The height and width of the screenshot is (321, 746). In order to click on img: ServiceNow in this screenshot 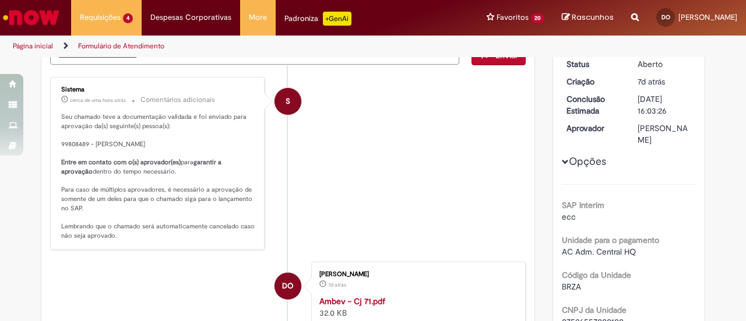, I will do `click(31, 17)`.